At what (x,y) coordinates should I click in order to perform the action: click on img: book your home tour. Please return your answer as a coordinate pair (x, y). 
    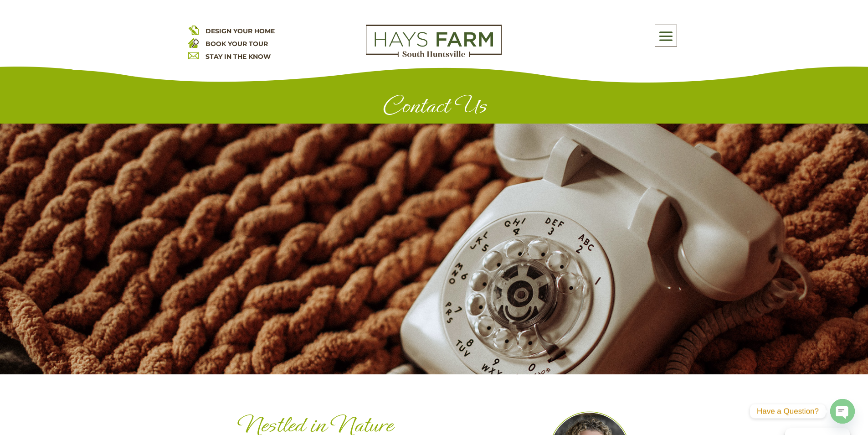
    Looking at the image, I should click on (193, 42).